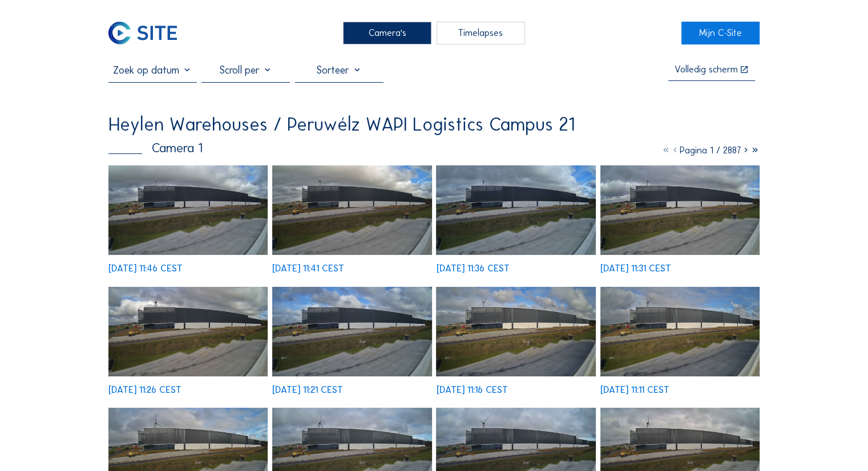 Image resolution: width=868 pixels, height=471 pixels. What do you see at coordinates (516, 210) in the screenshot?
I see `img: image_53768318` at bounding box center [516, 210].